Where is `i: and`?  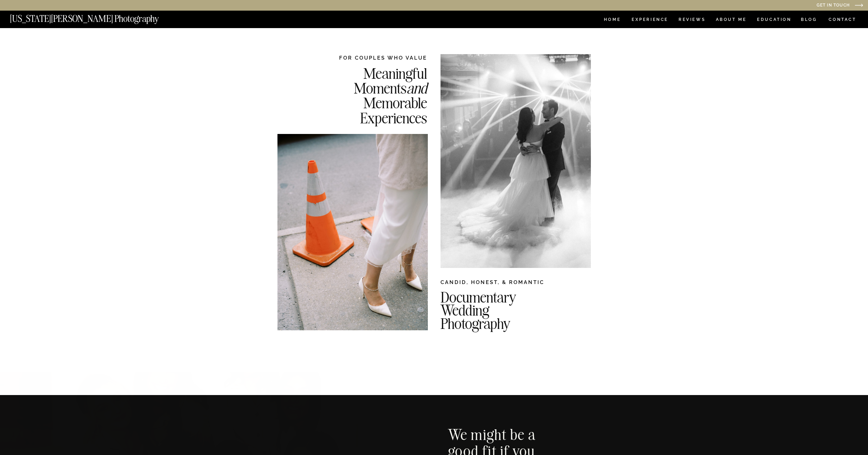
i: and is located at coordinates (417, 88).